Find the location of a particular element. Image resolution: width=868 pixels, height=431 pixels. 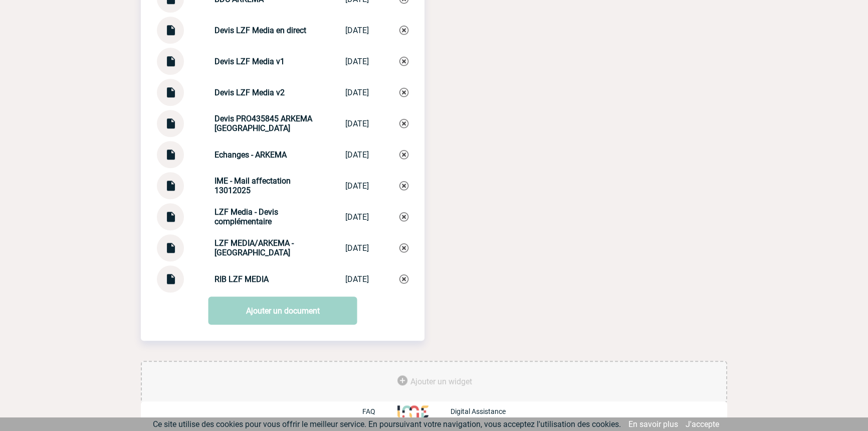

p: Digital Assistance is located at coordinates (478, 411).